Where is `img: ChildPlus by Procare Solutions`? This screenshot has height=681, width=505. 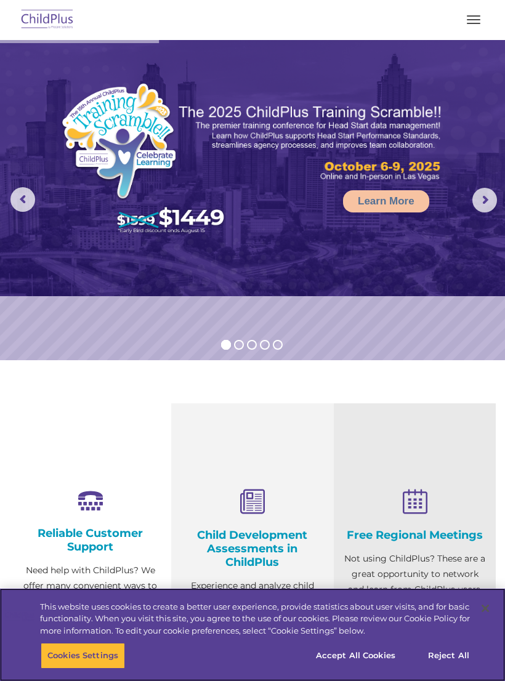
img: ChildPlus by Procare Solutions is located at coordinates (47, 20).